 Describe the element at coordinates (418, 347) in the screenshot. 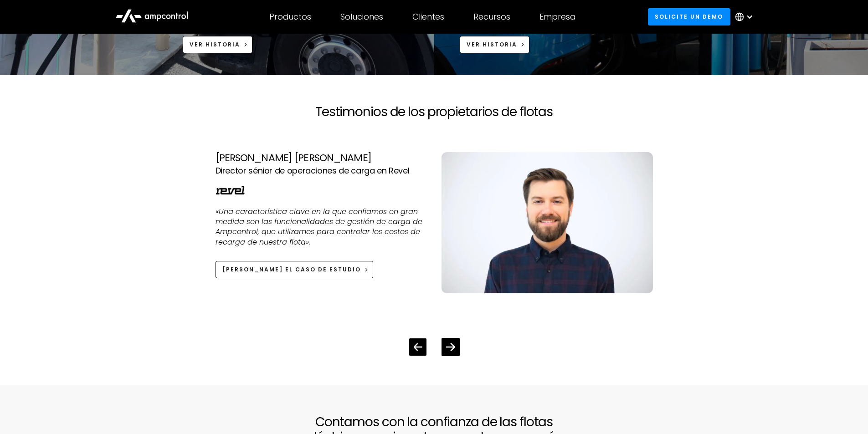

I see `div: Previous slide` at that location.